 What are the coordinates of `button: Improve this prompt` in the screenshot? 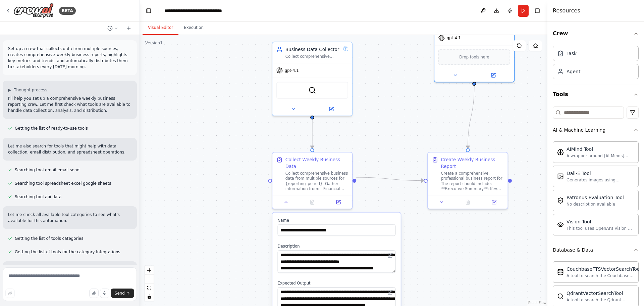 It's located at (10, 293).